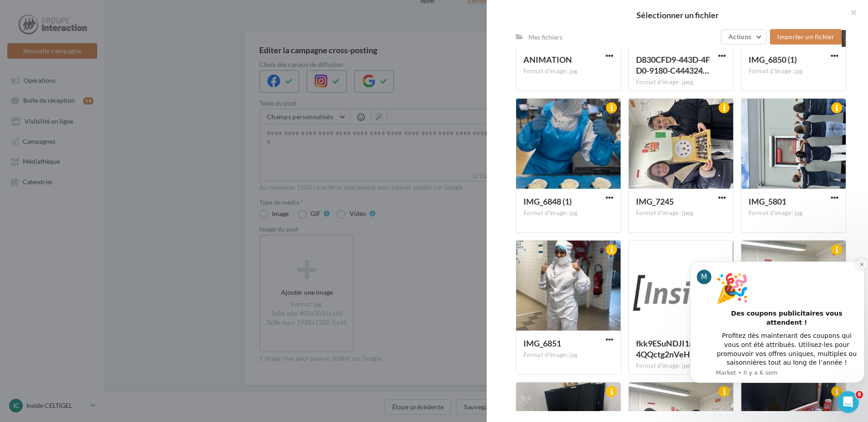  What do you see at coordinates (806, 36) in the screenshot?
I see `span: Importer un fichier` at bounding box center [806, 36].